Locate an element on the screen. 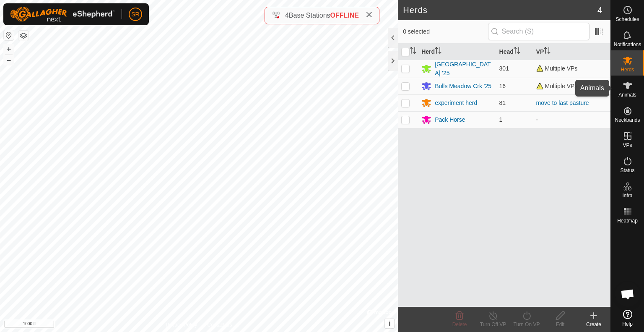 Image resolution: width=644 pixels, height=332 pixels. span: 1 is located at coordinates (501, 120).